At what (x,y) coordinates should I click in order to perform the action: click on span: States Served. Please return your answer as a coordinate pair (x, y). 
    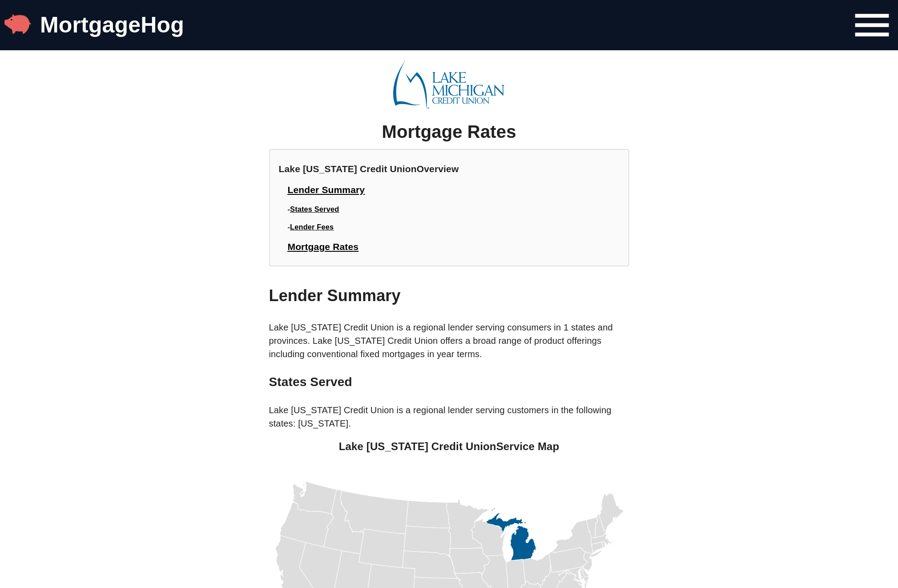
    Looking at the image, I should click on (314, 209).